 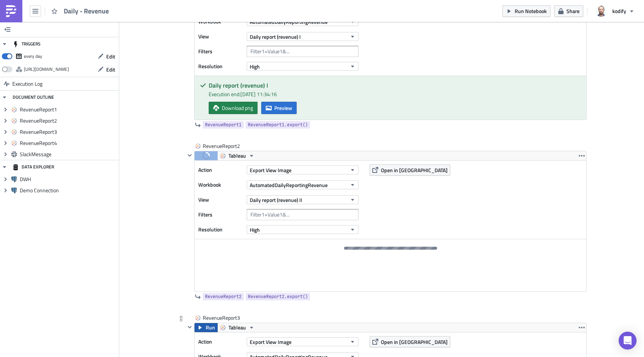 I want to click on span: RevenueReport1.export(), so click(x=278, y=125).